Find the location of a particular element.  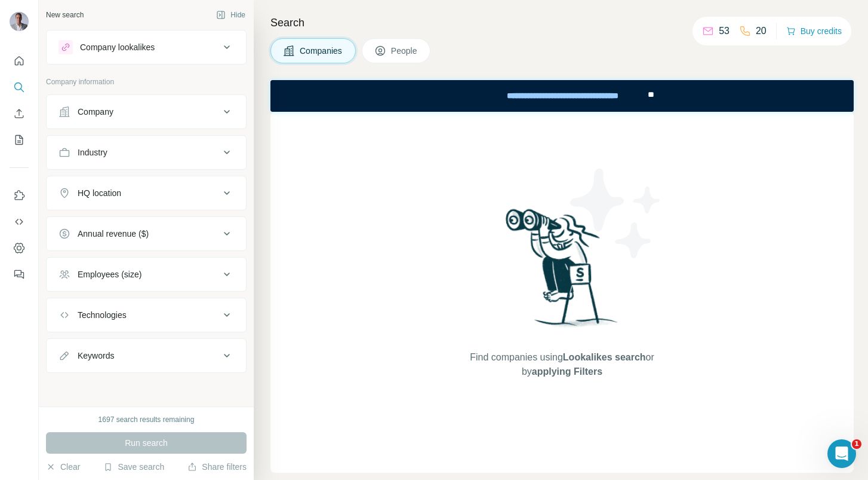

div: Keywords is located at coordinates (95, 356).